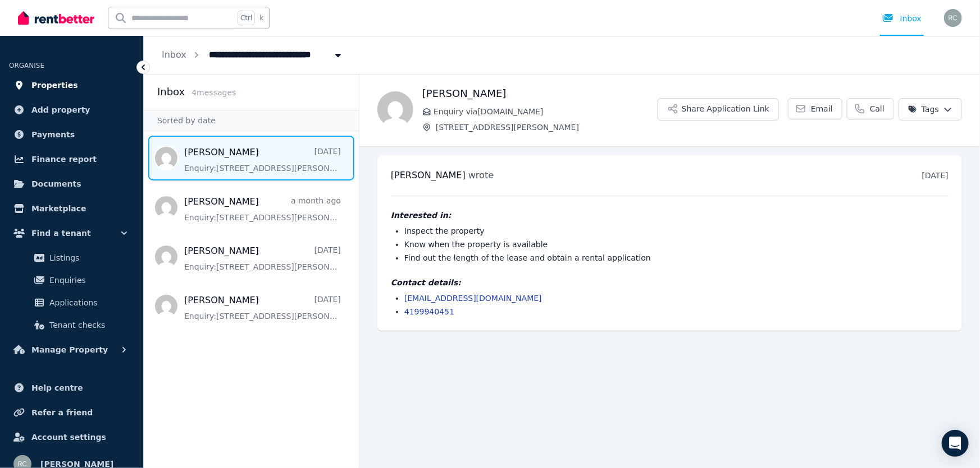  What do you see at coordinates (930, 110) in the screenshot?
I see `button: Tags` at bounding box center [930, 110].